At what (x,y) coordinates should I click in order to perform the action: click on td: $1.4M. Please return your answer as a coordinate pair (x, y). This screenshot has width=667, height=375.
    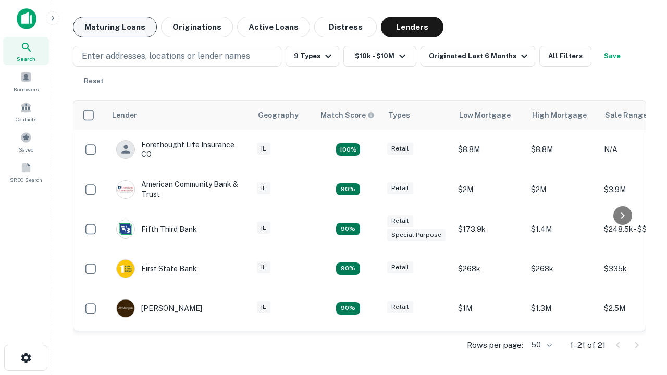
    Looking at the image, I should click on (562, 229).